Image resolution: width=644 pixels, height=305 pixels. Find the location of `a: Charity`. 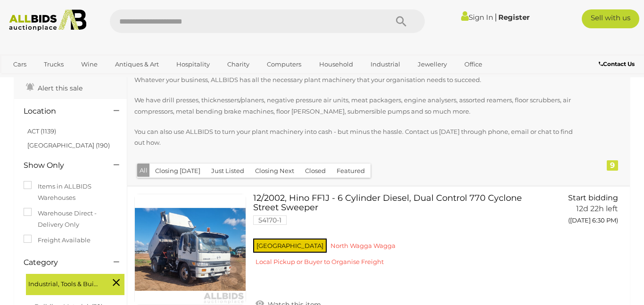

a: Charity is located at coordinates (238, 64).